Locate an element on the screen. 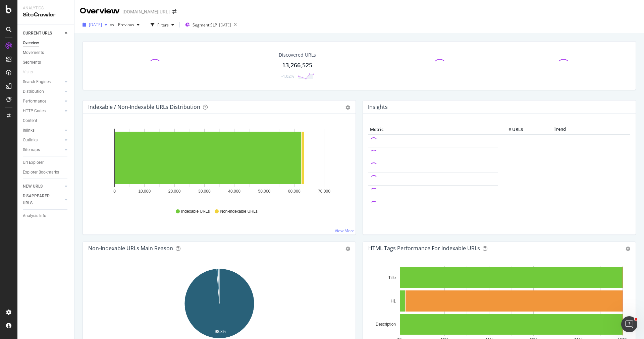 The height and width of the screenshot is (339, 644). a: Explorer Bookmarks is located at coordinates (46, 173).